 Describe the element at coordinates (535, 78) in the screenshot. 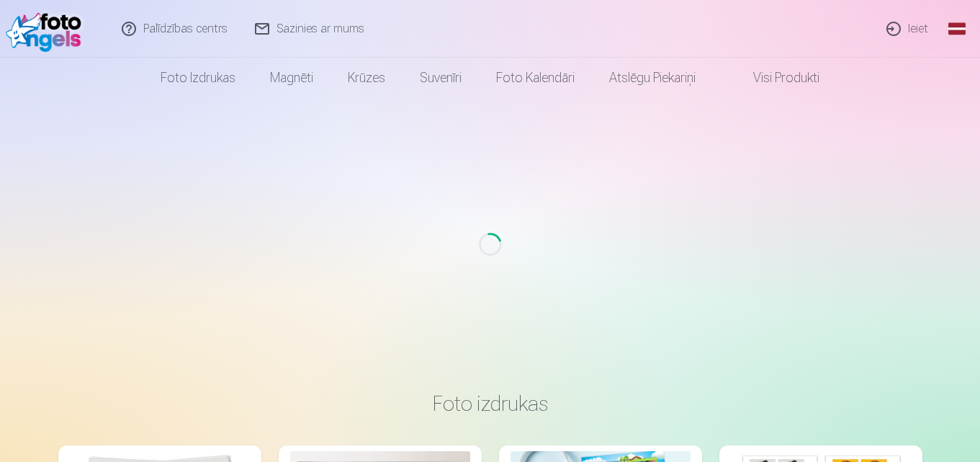

I see `a: Foto kalendāri` at that location.